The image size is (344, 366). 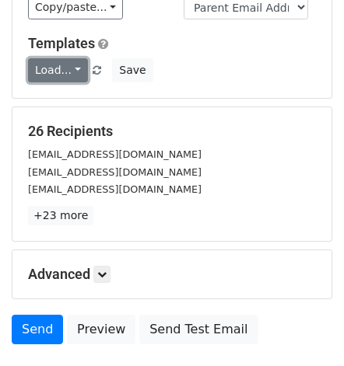 I want to click on div: Chat Widget, so click(x=305, y=329).